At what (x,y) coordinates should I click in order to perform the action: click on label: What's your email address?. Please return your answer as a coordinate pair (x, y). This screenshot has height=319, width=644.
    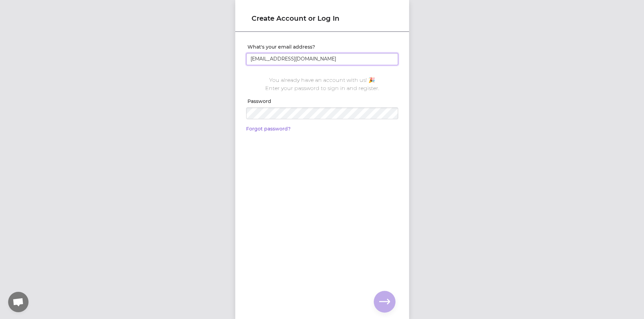
    Looking at the image, I should click on (323, 47).